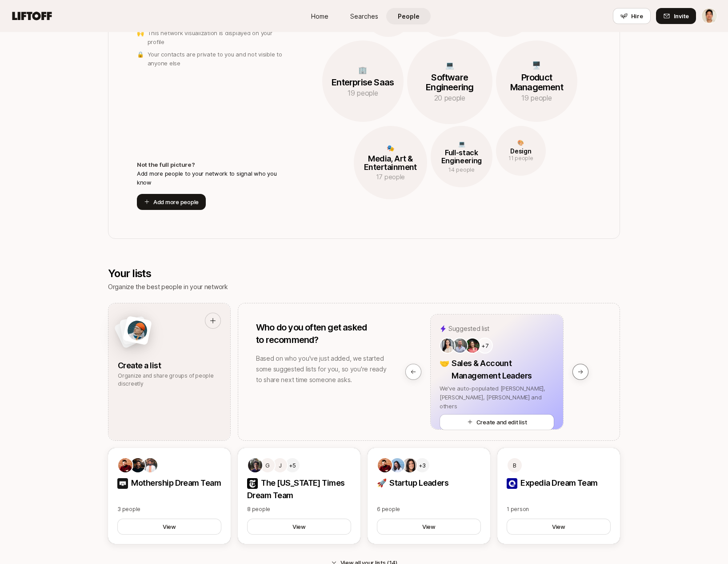 The width and height of the screenshot is (728, 564). I want to click on button: Invite, so click(676, 16).